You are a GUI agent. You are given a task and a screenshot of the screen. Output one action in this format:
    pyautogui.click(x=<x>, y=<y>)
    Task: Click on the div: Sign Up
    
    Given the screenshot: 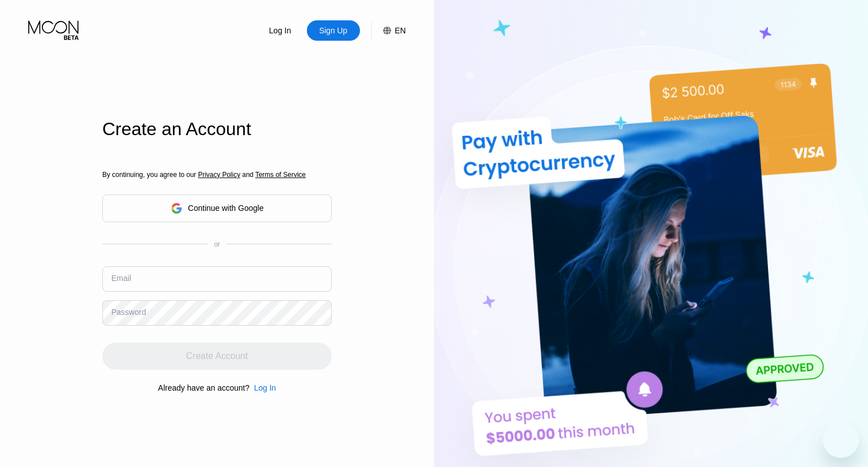 What is the action you would take?
    pyautogui.click(x=333, y=31)
    